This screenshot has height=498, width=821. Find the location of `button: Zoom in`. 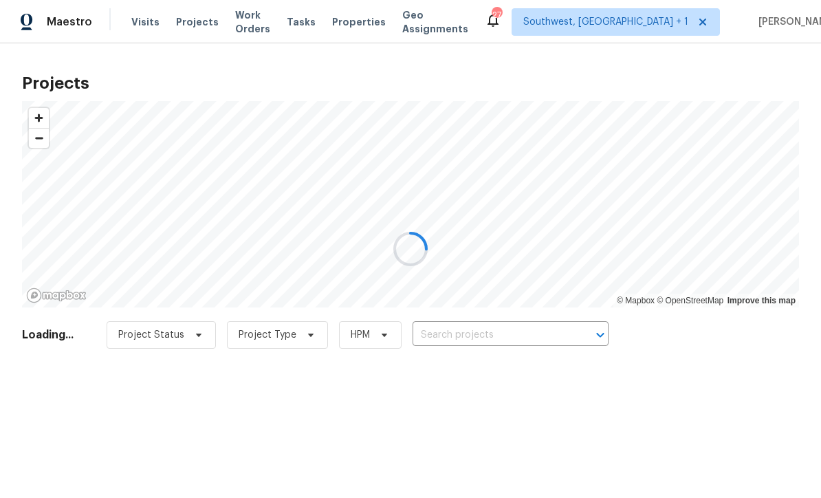

button: Zoom in is located at coordinates (39, 118).